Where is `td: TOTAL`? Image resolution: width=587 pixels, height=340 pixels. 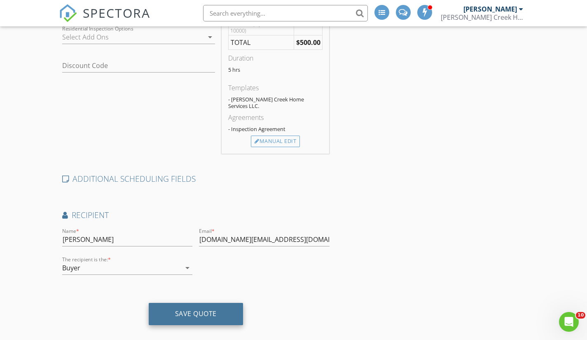 td: TOTAL is located at coordinates (261, 42).